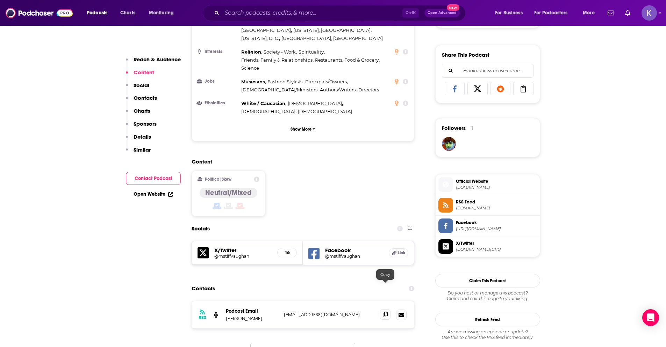 This screenshot has height=347, width=666. I want to click on span: New, so click(453, 7).